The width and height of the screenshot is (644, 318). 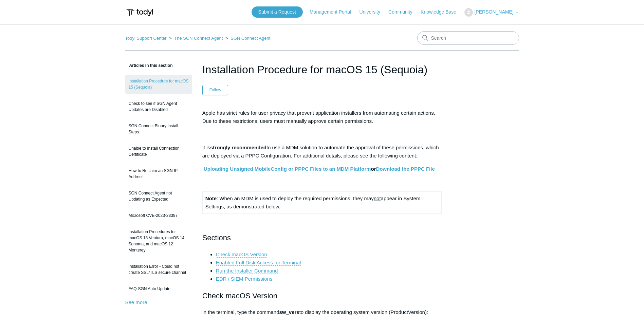 What do you see at coordinates (277, 12) in the screenshot?
I see `a: Submit a Request` at bounding box center [277, 12].